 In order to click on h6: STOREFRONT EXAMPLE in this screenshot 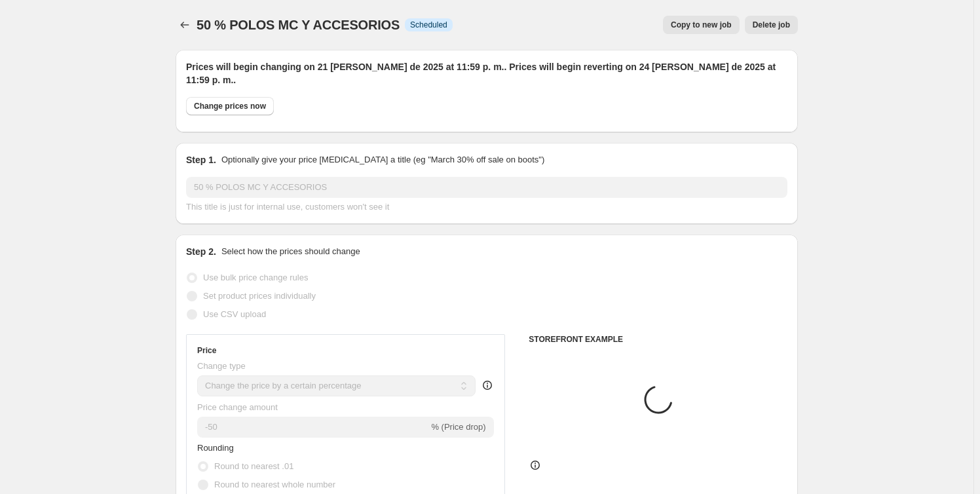, I will do `click(657, 339)`.